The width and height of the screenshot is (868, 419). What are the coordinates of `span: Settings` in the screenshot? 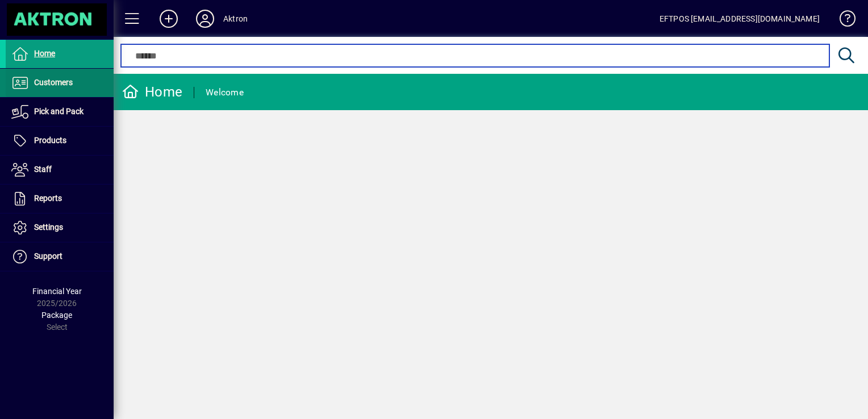 It's located at (48, 227).